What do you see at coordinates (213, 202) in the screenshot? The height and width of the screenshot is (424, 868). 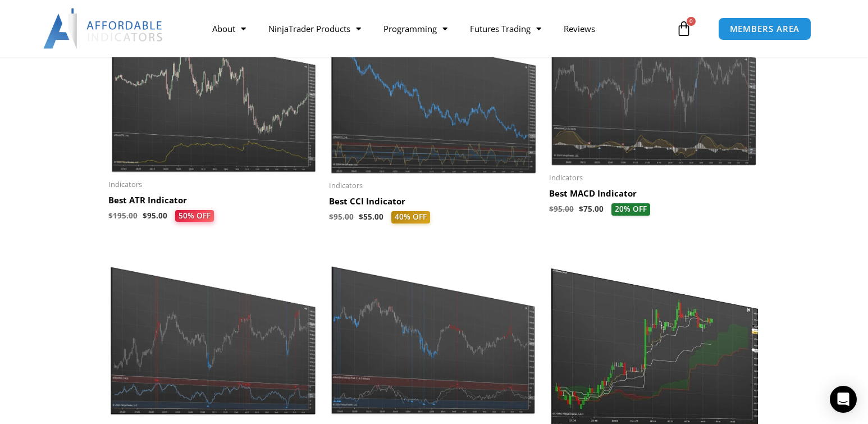 I see `a: Best ATR Indicator` at bounding box center [213, 202].